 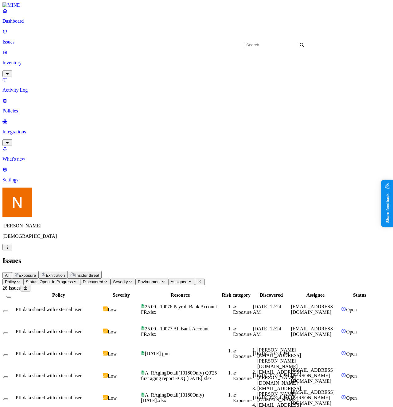 What do you see at coordinates (196, 5) in the screenshot?
I see `a: MIND` at bounding box center [196, 5].